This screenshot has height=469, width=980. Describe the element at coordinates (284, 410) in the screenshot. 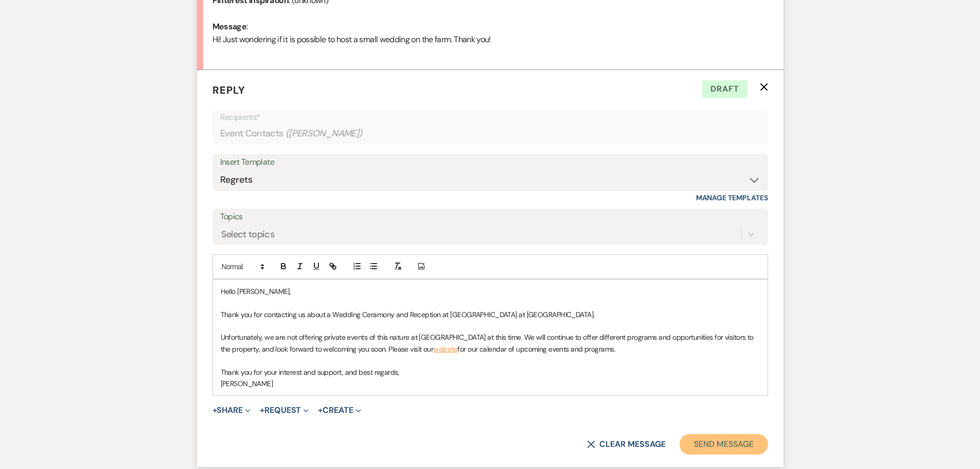

I see `button: Request` at that location.